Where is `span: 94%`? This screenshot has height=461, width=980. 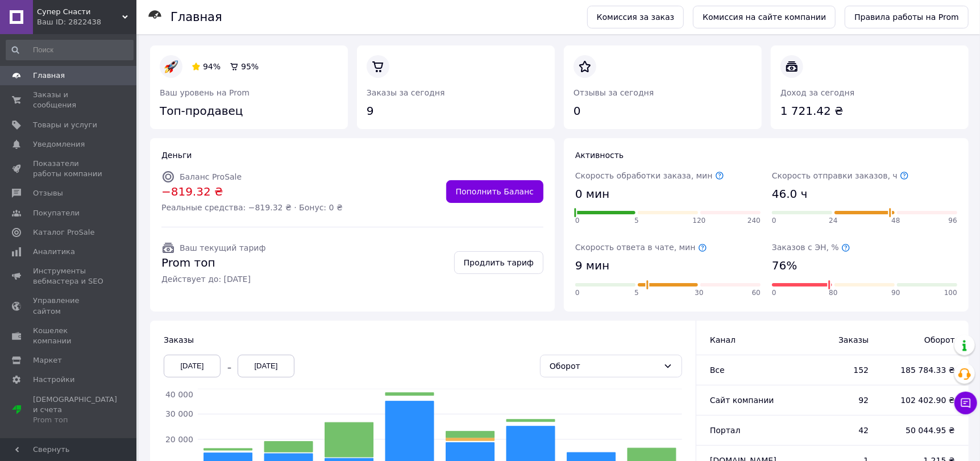
span: 94% is located at coordinates (211, 66).